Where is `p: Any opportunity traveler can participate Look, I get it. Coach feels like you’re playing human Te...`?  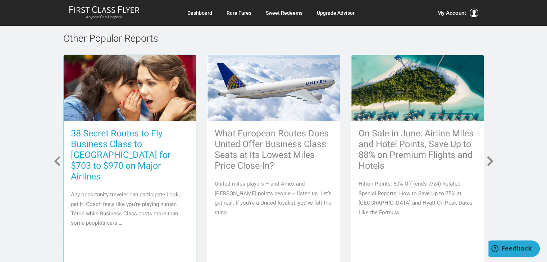 p: Any opportunity traveler can participate Look, I get it. Coach feels like you’re playing human Te... is located at coordinates (130, 209).